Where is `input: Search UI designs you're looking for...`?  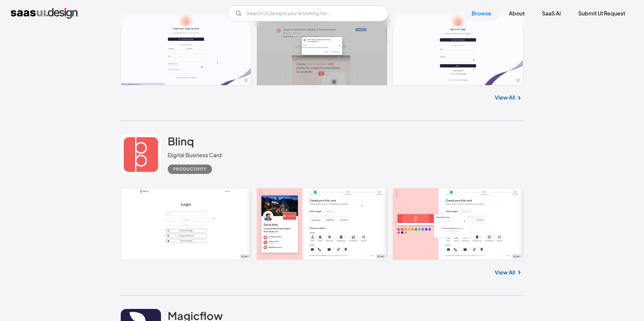 input: Search UI designs you're looking for... is located at coordinates (308, 13).